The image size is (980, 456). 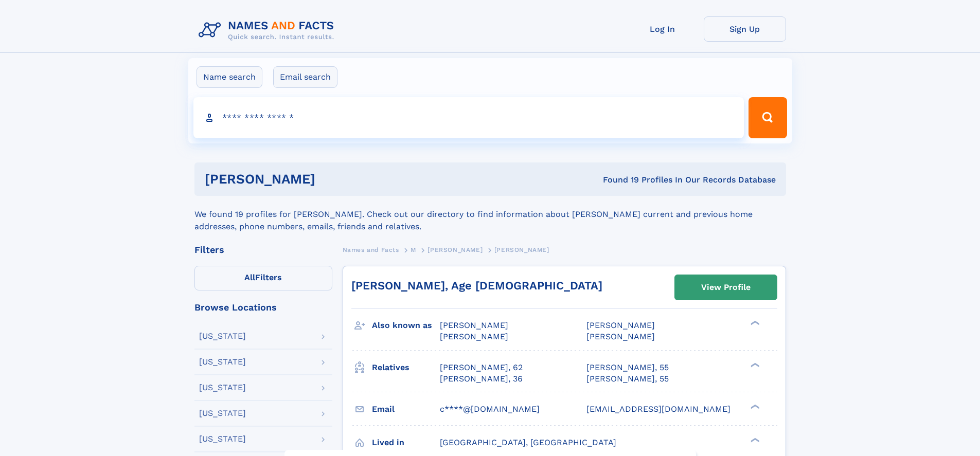 What do you see at coordinates (406, 368) in the screenshot?
I see `h3: Relatives` at bounding box center [406, 368].